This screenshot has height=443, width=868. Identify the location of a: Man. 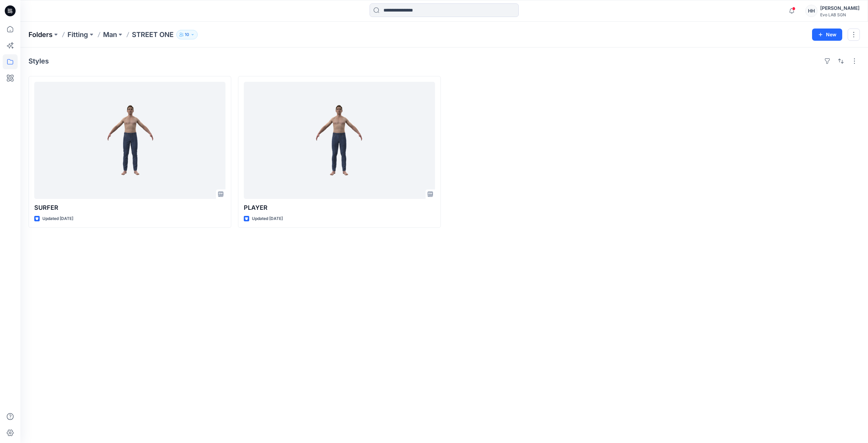
(110, 35).